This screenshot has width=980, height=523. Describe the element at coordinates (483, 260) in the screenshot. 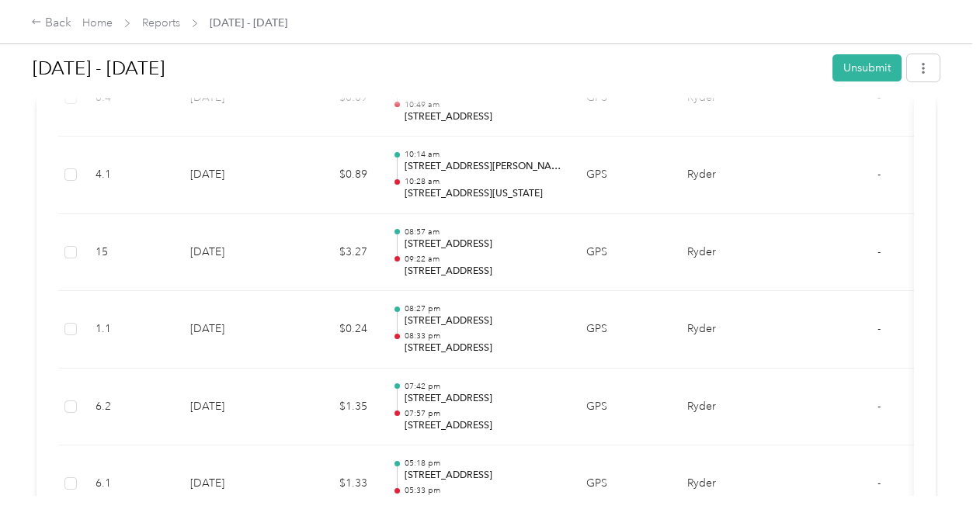

I see `p: 09:22 am` at that location.